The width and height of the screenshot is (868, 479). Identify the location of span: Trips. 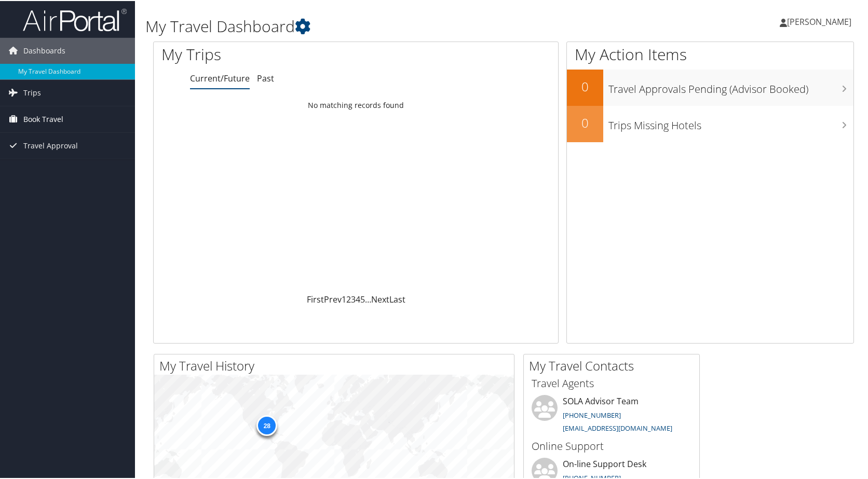
(32, 91).